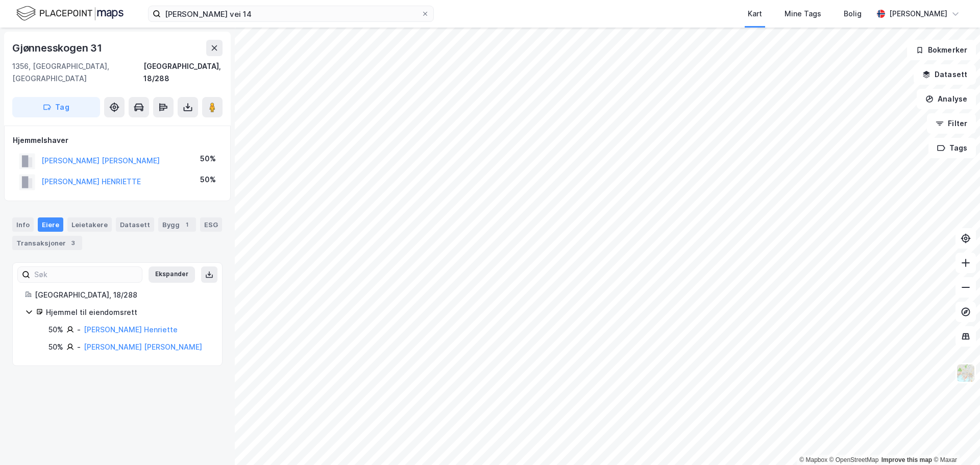 The height and width of the screenshot is (465, 980). What do you see at coordinates (813, 460) in the screenshot?
I see `a: Mapbox` at bounding box center [813, 460].